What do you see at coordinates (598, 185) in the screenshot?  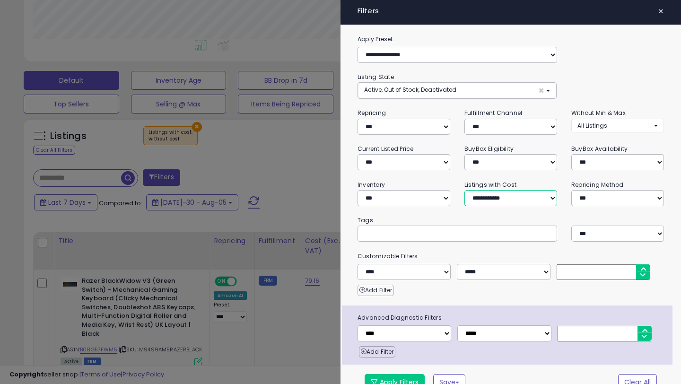 I see `small: Repricing Method` at bounding box center [598, 185].